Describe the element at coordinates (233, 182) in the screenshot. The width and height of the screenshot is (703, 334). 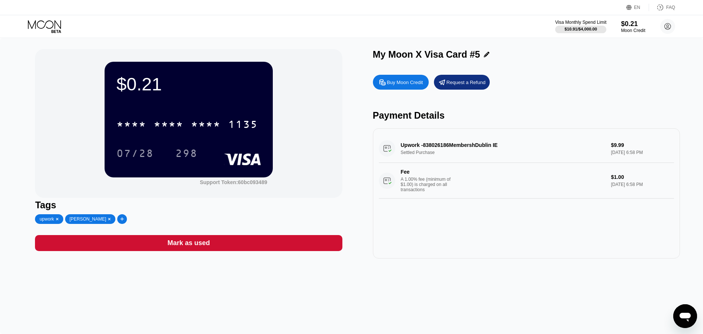
I see `div: Support Token:60bc093489` at that location.